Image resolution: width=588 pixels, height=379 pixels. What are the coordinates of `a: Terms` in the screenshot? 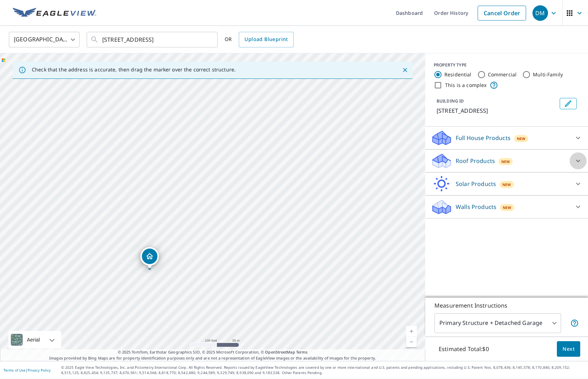 It's located at (302, 352).